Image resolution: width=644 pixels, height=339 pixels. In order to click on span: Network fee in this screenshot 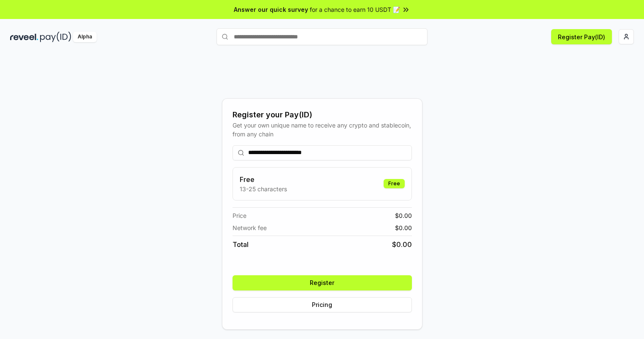, I will do `click(249, 228)`.